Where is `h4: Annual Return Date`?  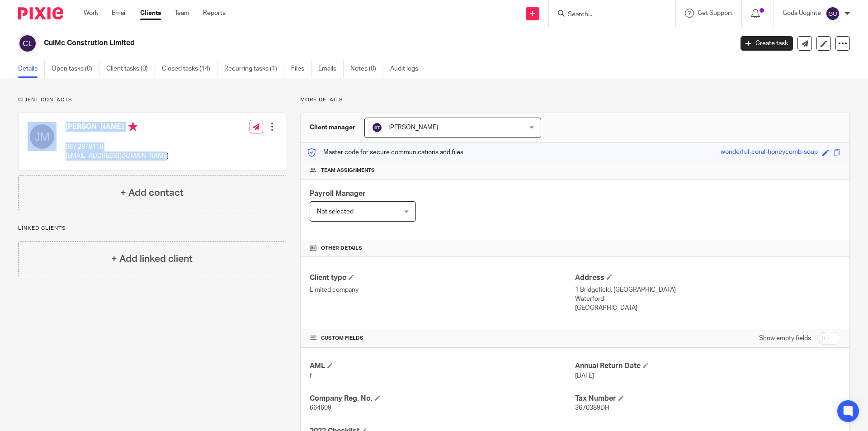
h4: Annual Return Date is located at coordinates (707, 366).